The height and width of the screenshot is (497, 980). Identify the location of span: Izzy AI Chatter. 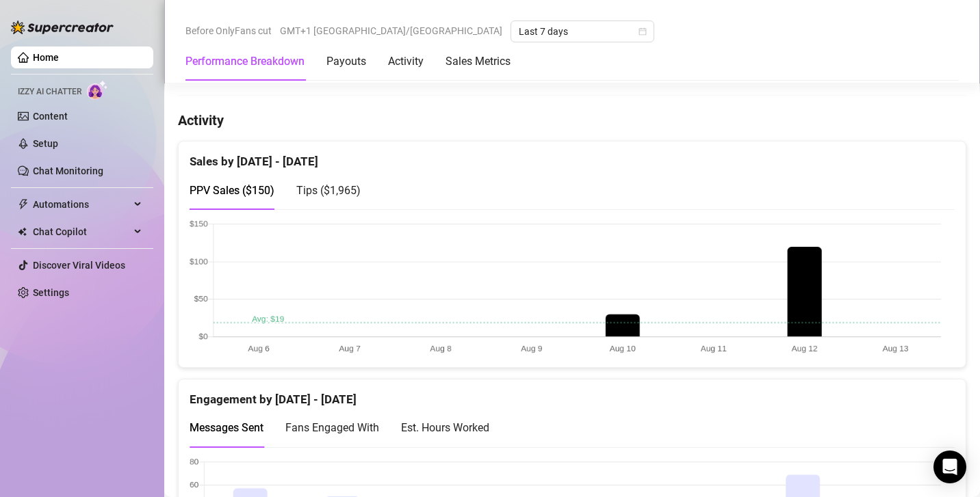
(49, 92).